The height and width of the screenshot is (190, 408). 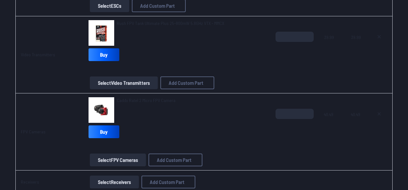 I want to click on button: SelectReceivers, so click(x=114, y=182).